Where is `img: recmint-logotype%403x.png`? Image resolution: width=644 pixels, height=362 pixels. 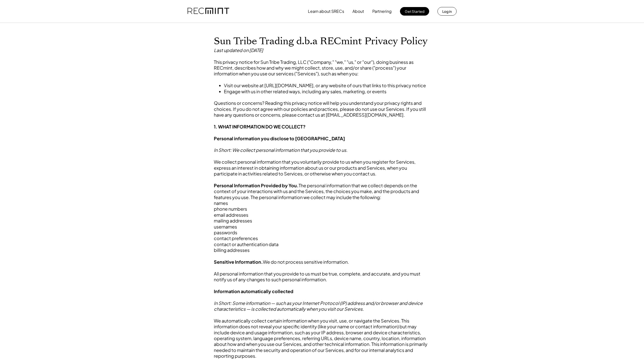
img: recmint-logotype%403x.png is located at coordinates (208, 11).